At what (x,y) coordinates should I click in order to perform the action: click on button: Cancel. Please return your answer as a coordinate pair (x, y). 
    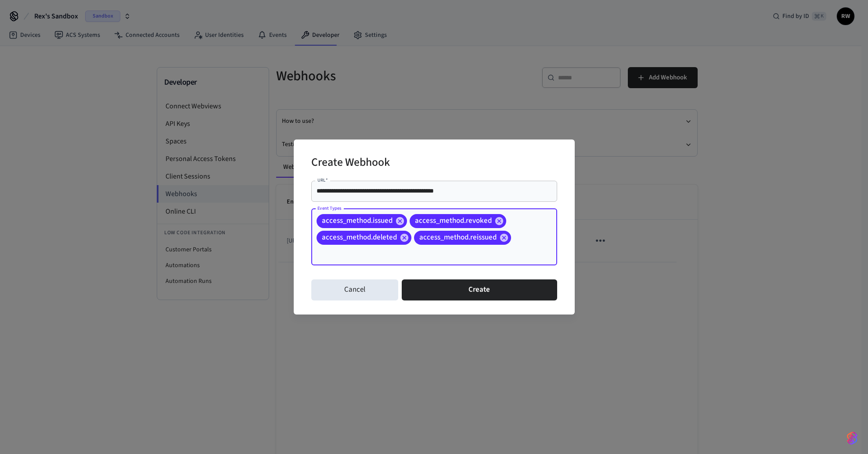
    Looking at the image, I should click on (355, 290).